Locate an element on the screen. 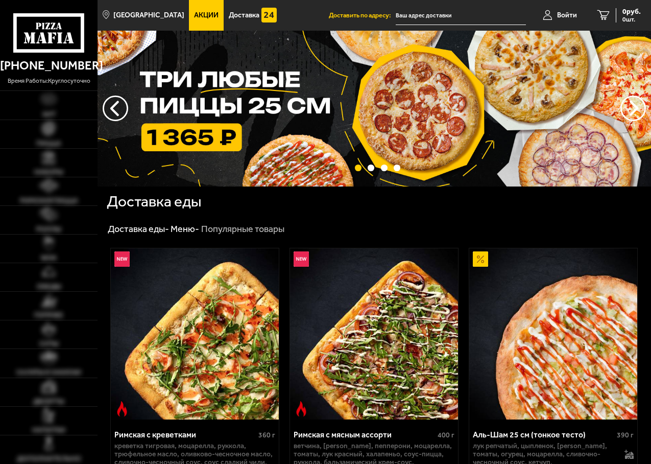  h1: Доставка еды is located at coordinates (154, 202).